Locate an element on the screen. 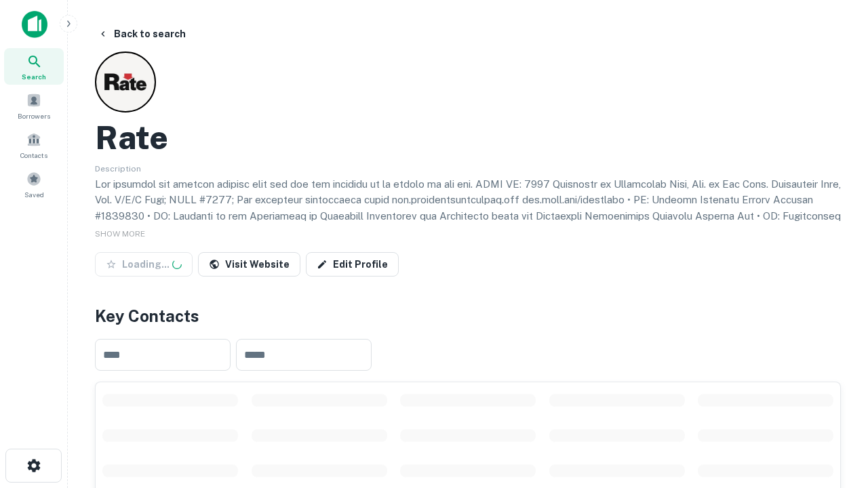 This screenshot has height=488, width=868. span: Contacts is located at coordinates (34, 155).